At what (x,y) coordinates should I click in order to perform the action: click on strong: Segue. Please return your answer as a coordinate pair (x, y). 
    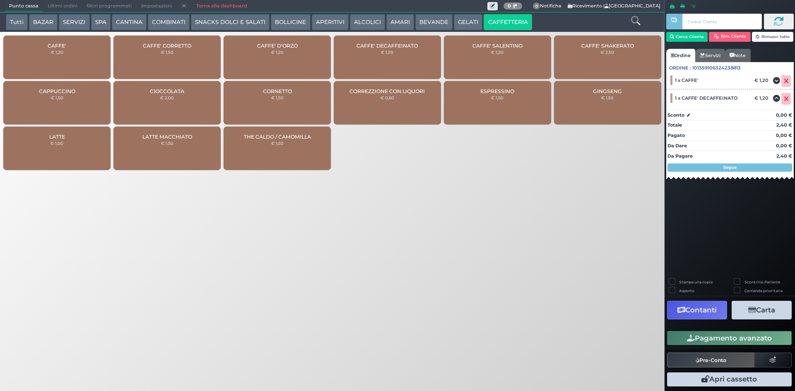
    Looking at the image, I should click on (730, 167).